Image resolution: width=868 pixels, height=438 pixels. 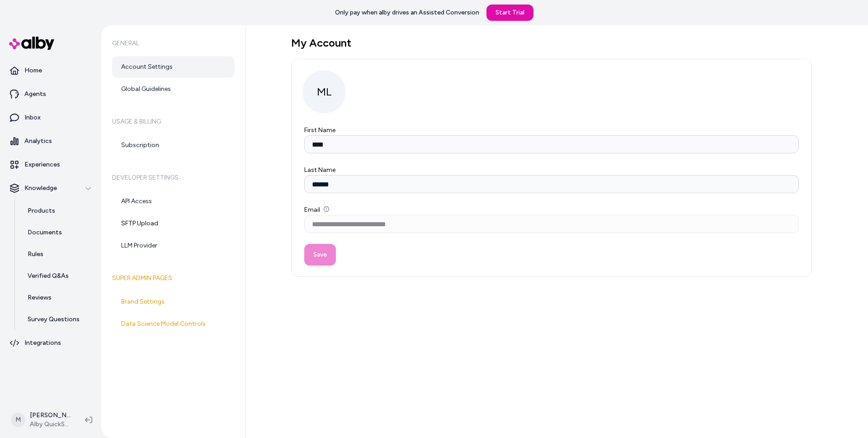 I want to click on p: Products, so click(x=41, y=211).